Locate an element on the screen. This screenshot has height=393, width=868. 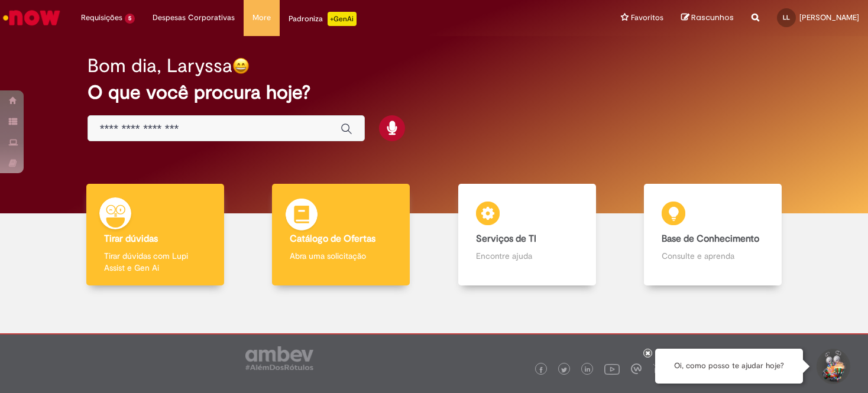
div: Padroniza is located at coordinates (322, 19).